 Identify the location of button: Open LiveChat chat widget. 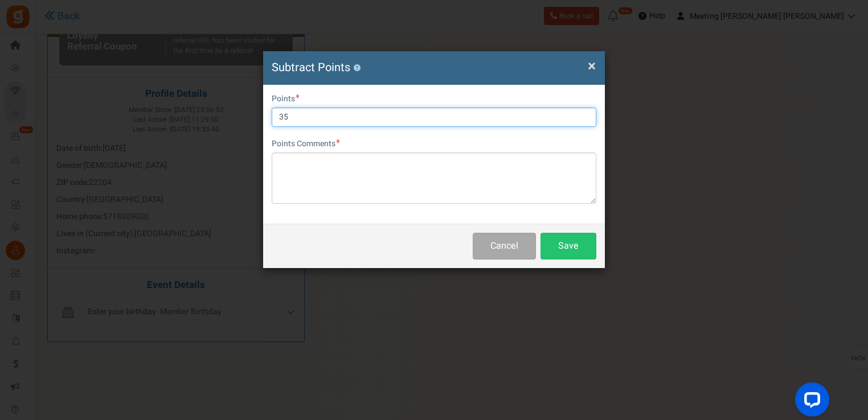
(26, 22).